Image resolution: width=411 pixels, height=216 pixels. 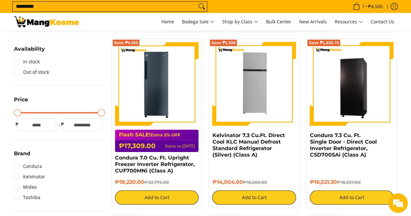 I want to click on h6: ₱16,521.30, so click(x=352, y=182).